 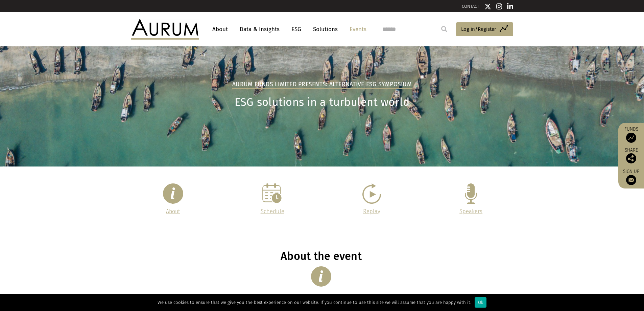 What do you see at coordinates (321, 256) in the screenshot?
I see `h1: About the event` at bounding box center [321, 256].